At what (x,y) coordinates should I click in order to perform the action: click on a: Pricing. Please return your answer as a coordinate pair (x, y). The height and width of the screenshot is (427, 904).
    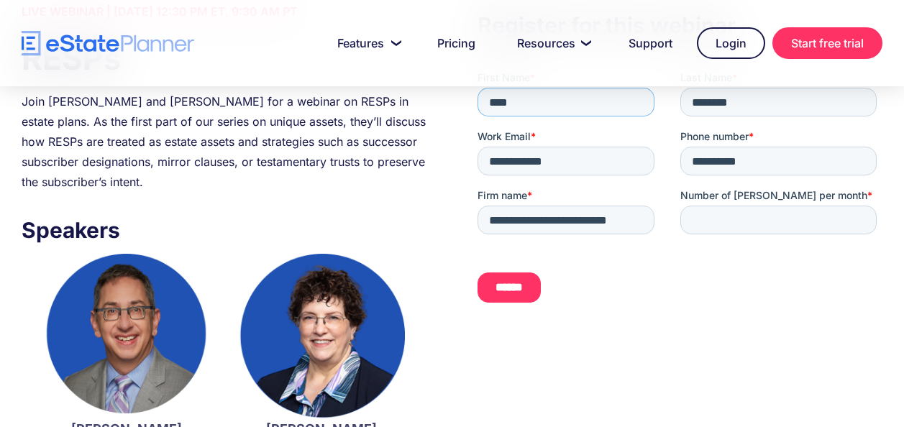
    Looking at the image, I should click on (456, 43).